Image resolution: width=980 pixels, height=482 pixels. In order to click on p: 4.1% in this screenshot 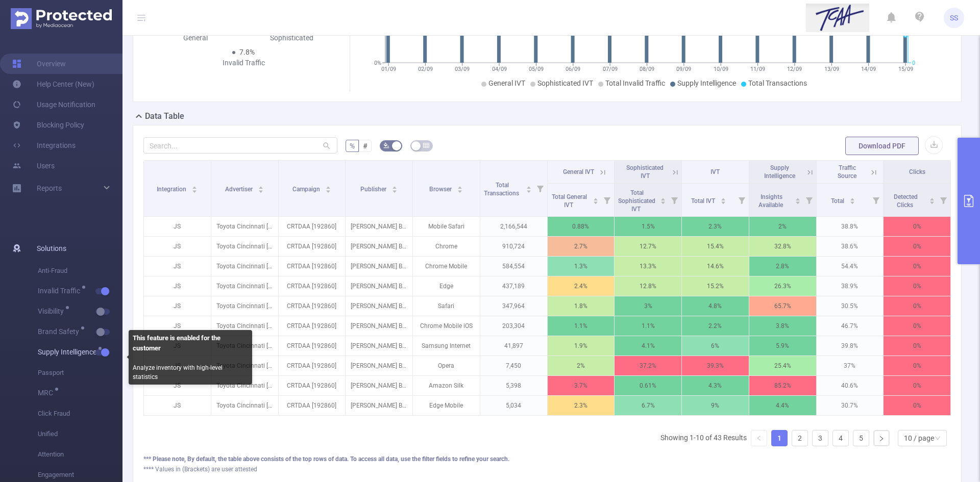, I will do `click(648, 346)`.